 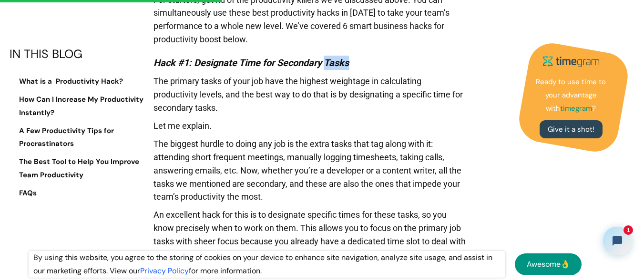 What do you see at coordinates (548, 264) in the screenshot?
I see `a: Awesome👌` at bounding box center [548, 264].